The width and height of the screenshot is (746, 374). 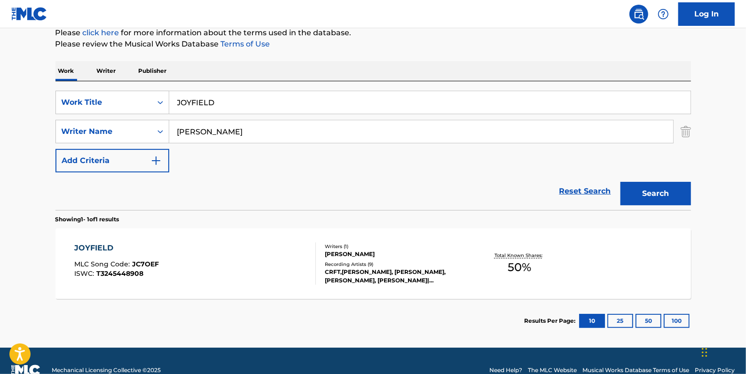 I want to click on img: help, so click(x=664, y=14).